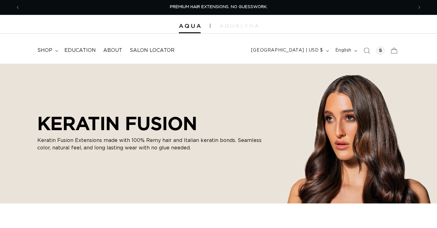 The image size is (437, 228). What do you see at coordinates (47, 50) in the screenshot?
I see `summary: shop` at bounding box center [47, 50].